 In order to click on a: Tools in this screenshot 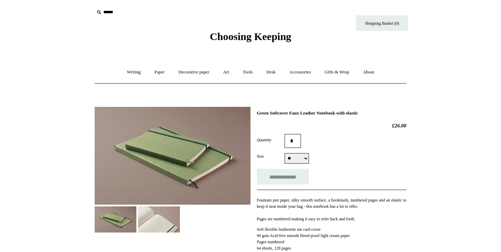, I will do `click(248, 72)`.